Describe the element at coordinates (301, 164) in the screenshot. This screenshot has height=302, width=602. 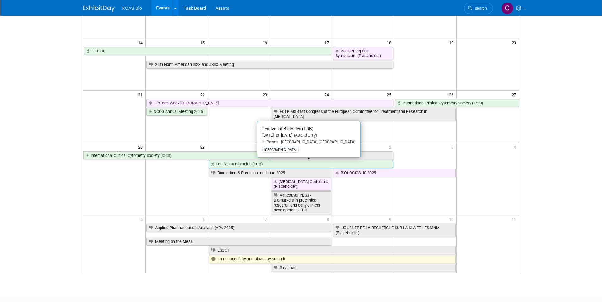
I see `a: Festival of Biologics (FOB)` at that location.